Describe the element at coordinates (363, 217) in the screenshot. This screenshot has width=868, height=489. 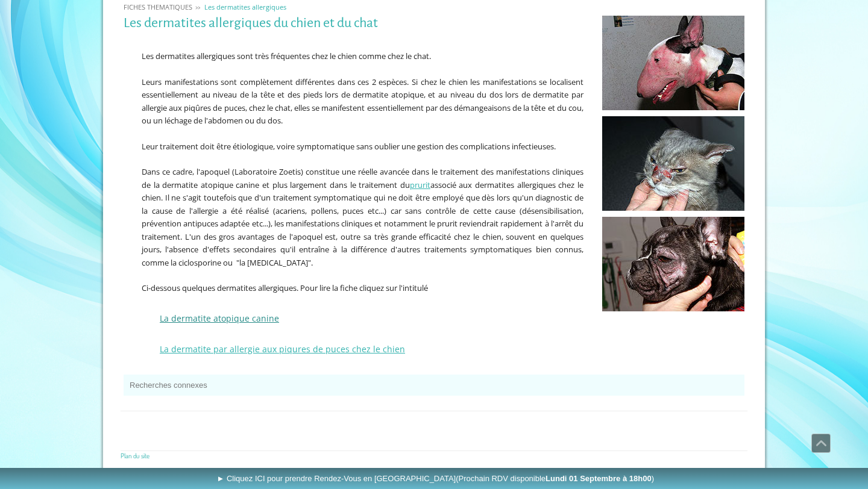
I see `span: Dans ce cadre, l'apoquel (Laboratoire Zoetis) constitue une réelle avancée dans le traitement des...` at that location.